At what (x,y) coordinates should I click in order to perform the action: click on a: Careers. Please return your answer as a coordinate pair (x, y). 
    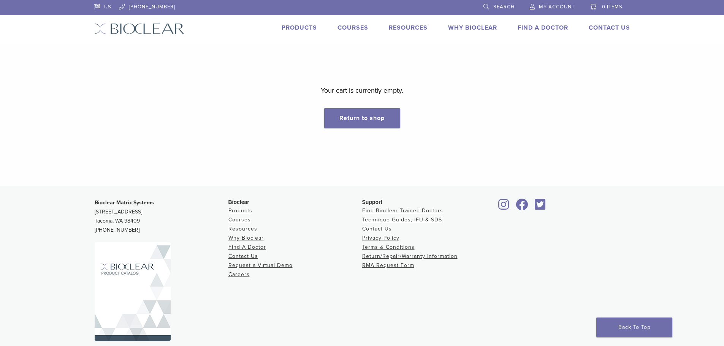
    Looking at the image, I should click on (239, 274).